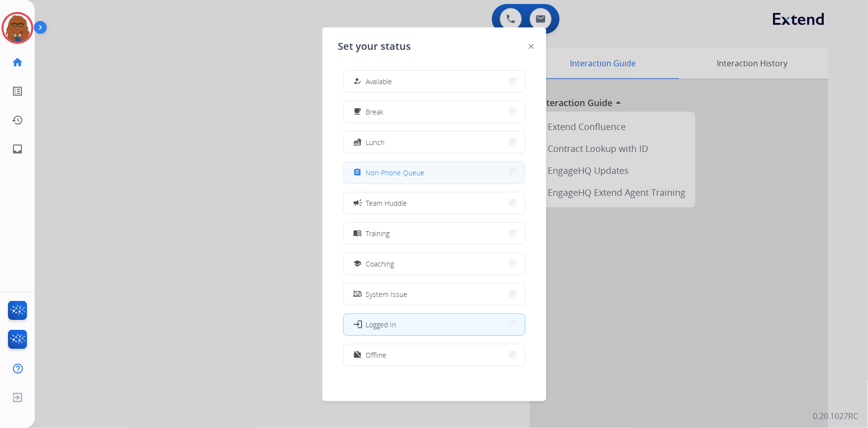 The image size is (868, 428). I want to click on span: System Issue, so click(387, 294).